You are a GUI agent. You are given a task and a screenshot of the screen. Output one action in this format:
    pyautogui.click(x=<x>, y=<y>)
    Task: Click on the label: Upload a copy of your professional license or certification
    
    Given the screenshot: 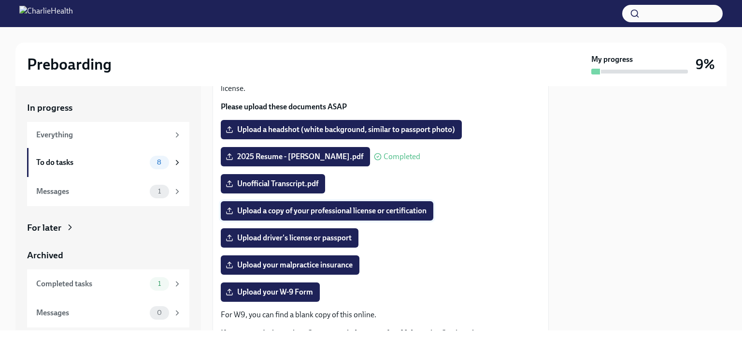 What is the action you would take?
    pyautogui.click(x=327, y=211)
    